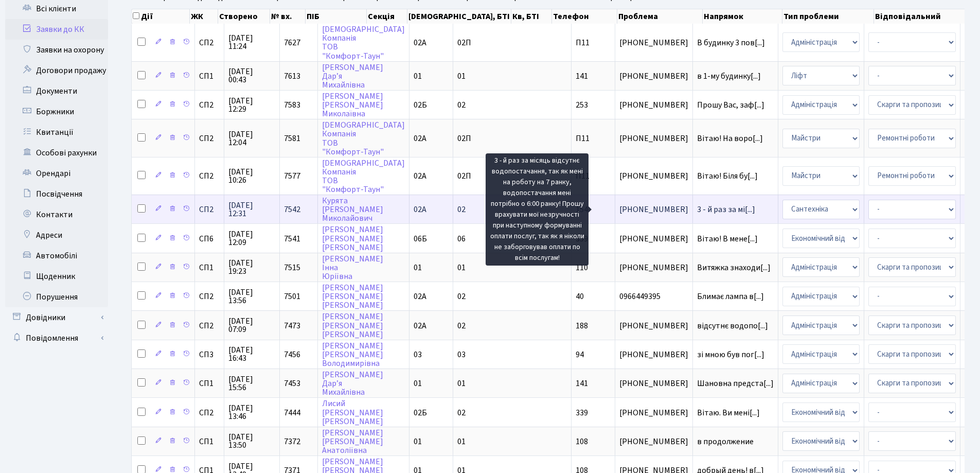  I want to click on a: Повідомлення, so click(57, 338).